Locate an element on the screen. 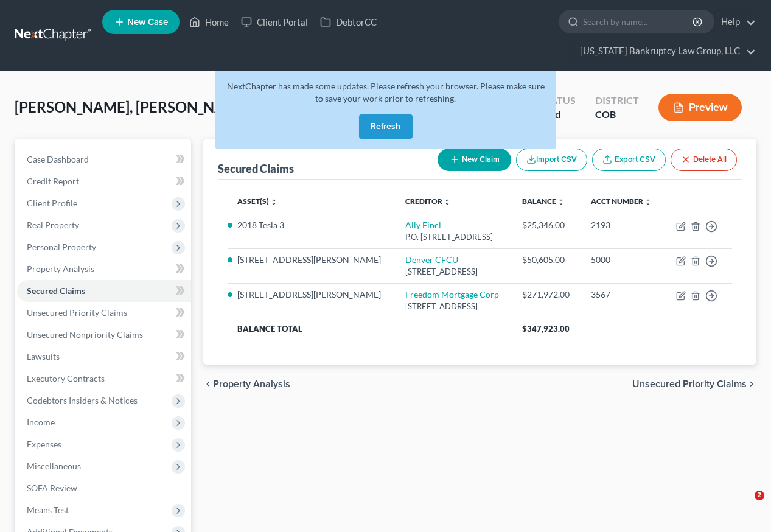 The height and width of the screenshot is (532, 771). button: New Claim is located at coordinates (474, 159).